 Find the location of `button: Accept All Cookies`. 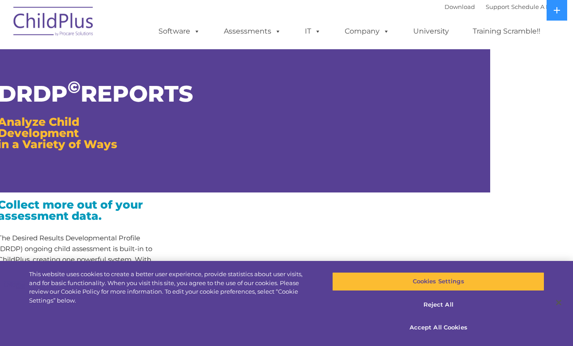

button: Accept All Cookies is located at coordinates (438, 328).